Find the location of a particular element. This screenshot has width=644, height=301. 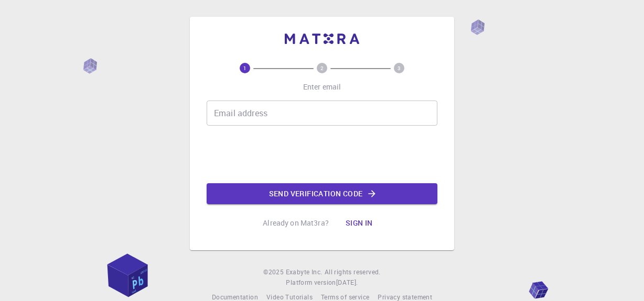

p: Enter email is located at coordinates (322, 87).